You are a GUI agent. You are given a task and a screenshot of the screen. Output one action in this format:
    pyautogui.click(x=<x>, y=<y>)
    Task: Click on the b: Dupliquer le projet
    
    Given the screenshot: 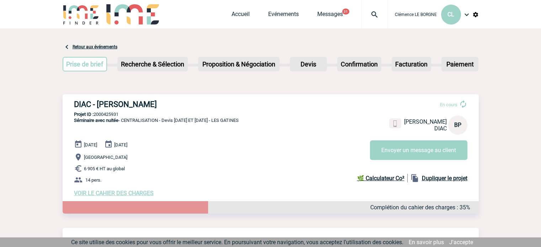 What is the action you would take?
    pyautogui.click(x=445, y=178)
    